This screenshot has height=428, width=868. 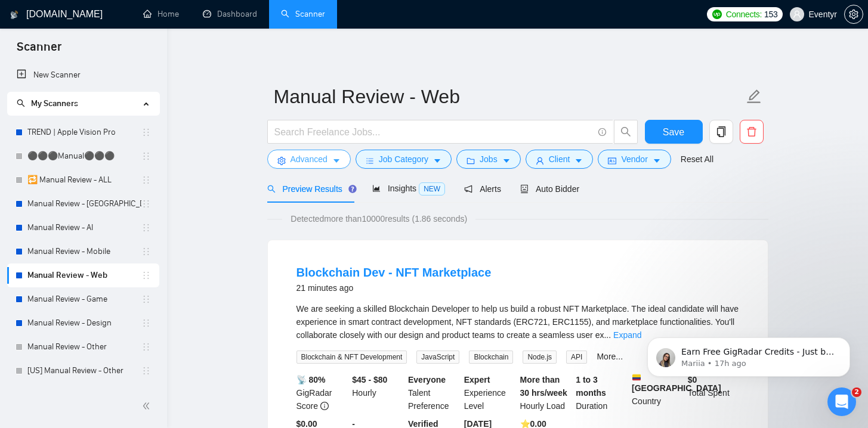 What do you see at coordinates (129, 40) in the screenshot?
I see `p: Earn Free GigRadar Credits - Just by Sharing Your Story! 💬 Want more credits for sending proposal...` at bounding box center [129, 40].